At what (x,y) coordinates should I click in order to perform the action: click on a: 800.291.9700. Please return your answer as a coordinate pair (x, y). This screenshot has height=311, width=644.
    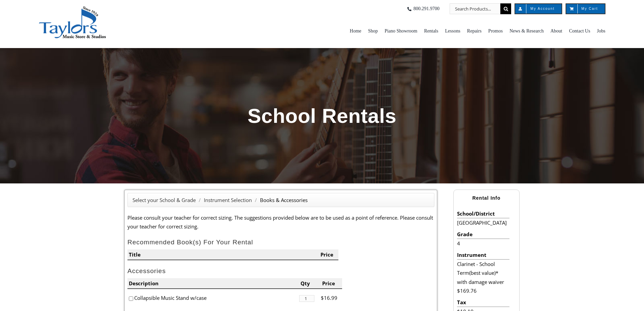
    Looking at the image, I should click on (422, 9).